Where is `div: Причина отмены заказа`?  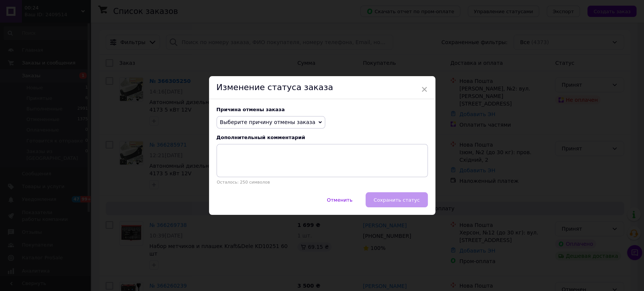 div: Причина отмены заказа is located at coordinates (322, 109).